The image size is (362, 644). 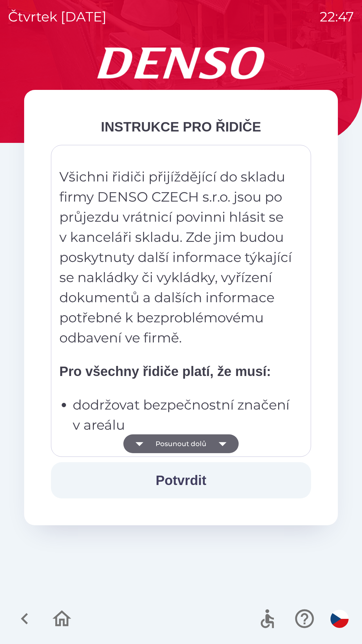 I want to click on strong: Pro všechny řidiče platí, že musí:, so click(x=165, y=372).